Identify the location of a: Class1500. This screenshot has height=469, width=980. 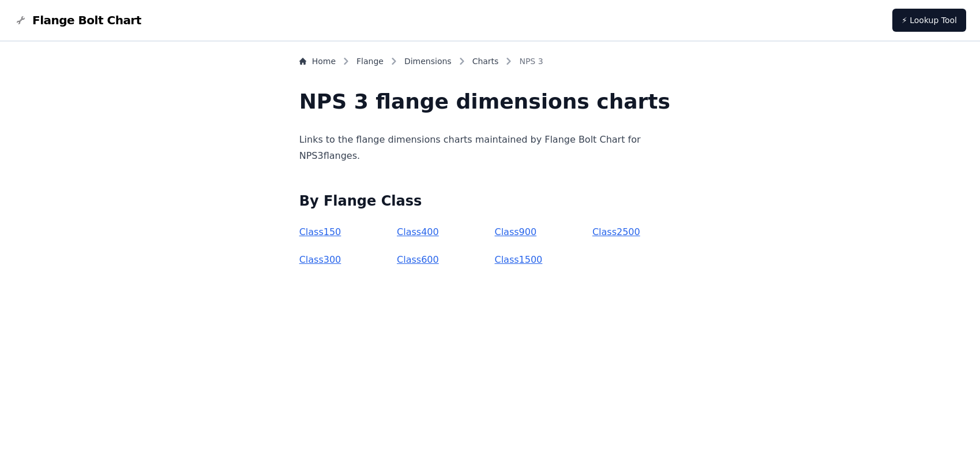
(518, 259).